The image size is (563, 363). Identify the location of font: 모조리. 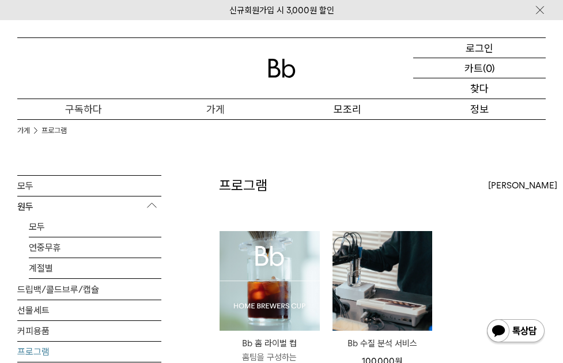
(348, 109).